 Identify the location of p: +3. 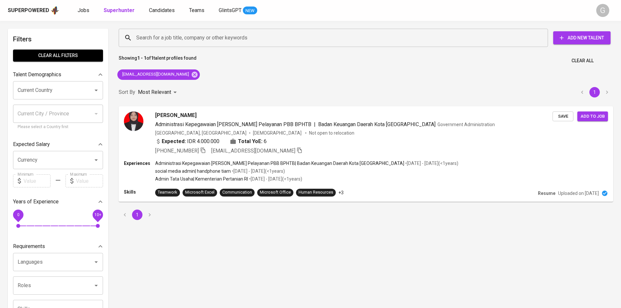
(341, 193).